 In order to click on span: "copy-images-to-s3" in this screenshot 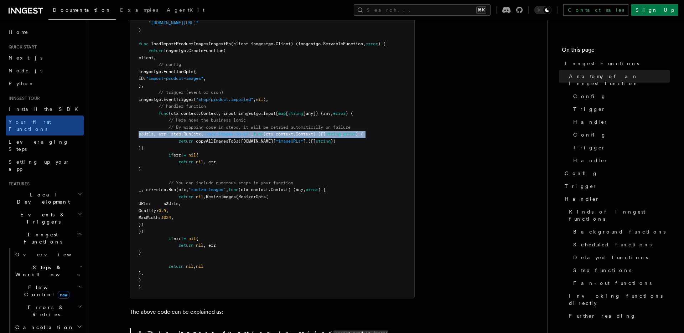, I will do `click(227, 134)`.